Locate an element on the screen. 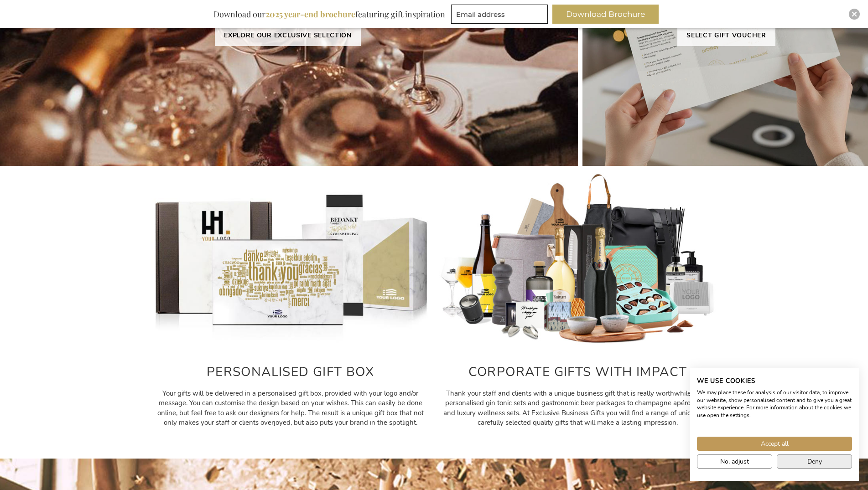 The image size is (868, 490). p: We may place these for analysis of our visitor data, to improve our website, show personalised co... is located at coordinates (775, 404).